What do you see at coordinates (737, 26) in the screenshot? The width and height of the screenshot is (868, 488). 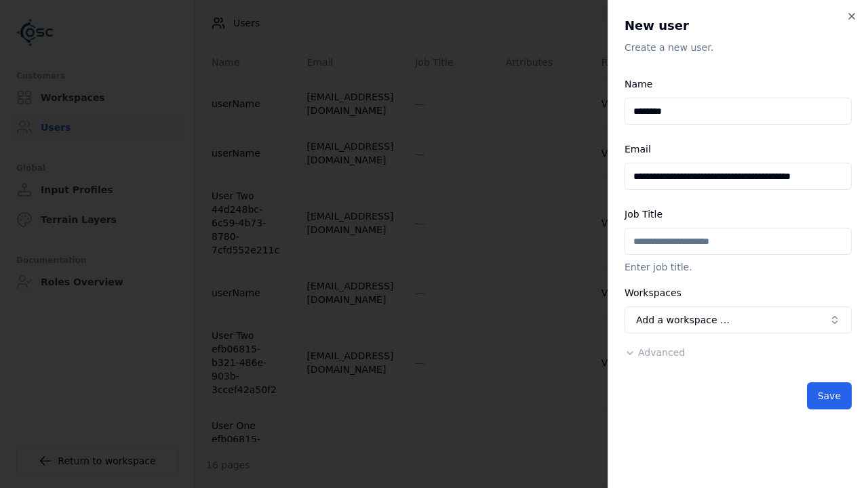 I see `h2: New user` at bounding box center [737, 26].